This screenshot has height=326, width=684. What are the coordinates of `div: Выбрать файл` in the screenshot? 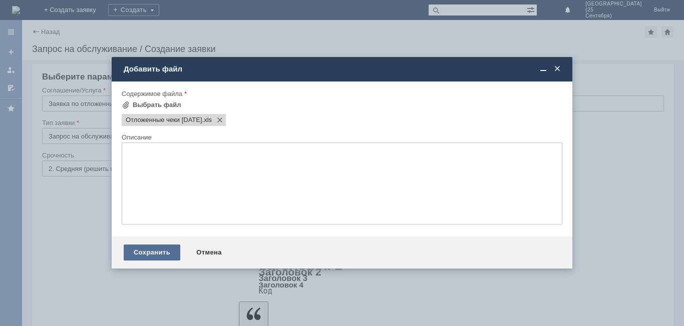 It's located at (157, 105).